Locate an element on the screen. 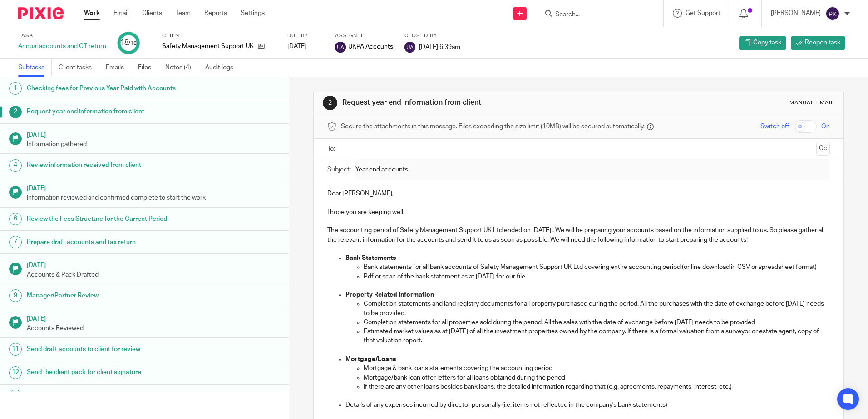  span: Secure the attachments in this message. Files exceeding the size limit (10MB) will be secured aut... is located at coordinates (493, 126).